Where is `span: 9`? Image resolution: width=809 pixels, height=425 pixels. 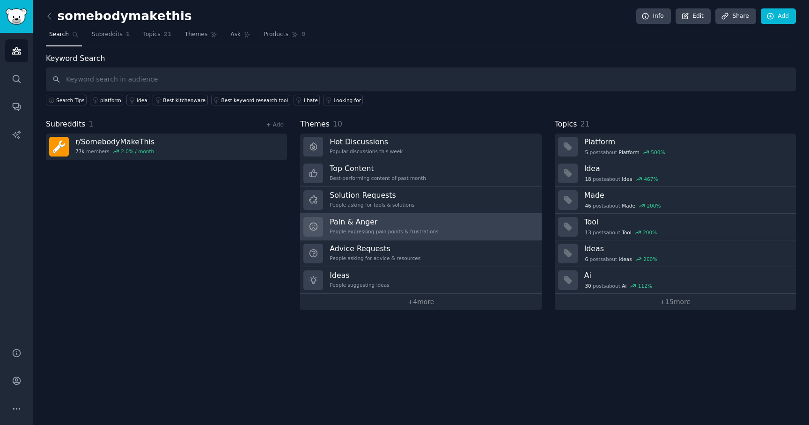 span: 9 is located at coordinates (303, 35).